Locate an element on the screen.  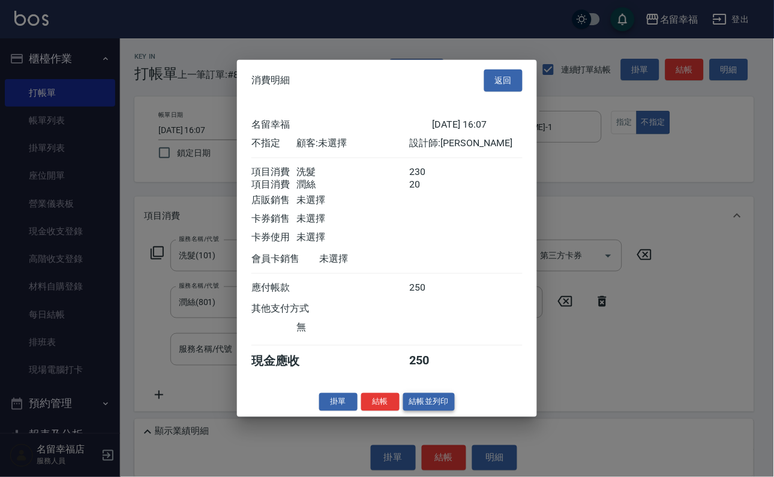
button: 掛單 is located at coordinates (338, 402).